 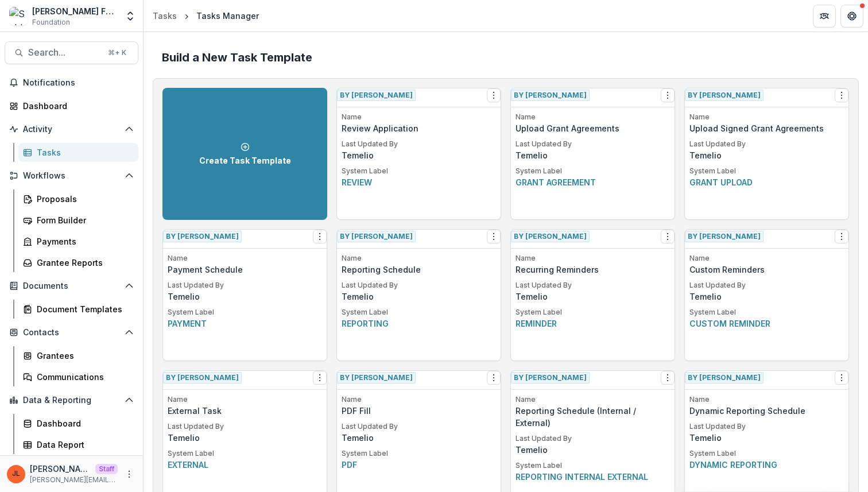 I want to click on button: Open Workflows, so click(x=71, y=175).